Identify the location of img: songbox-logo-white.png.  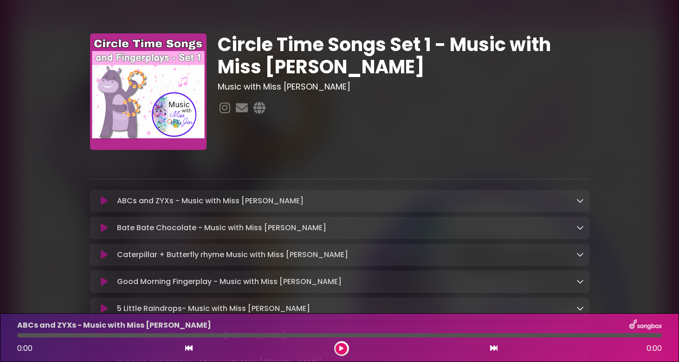
(645, 325).